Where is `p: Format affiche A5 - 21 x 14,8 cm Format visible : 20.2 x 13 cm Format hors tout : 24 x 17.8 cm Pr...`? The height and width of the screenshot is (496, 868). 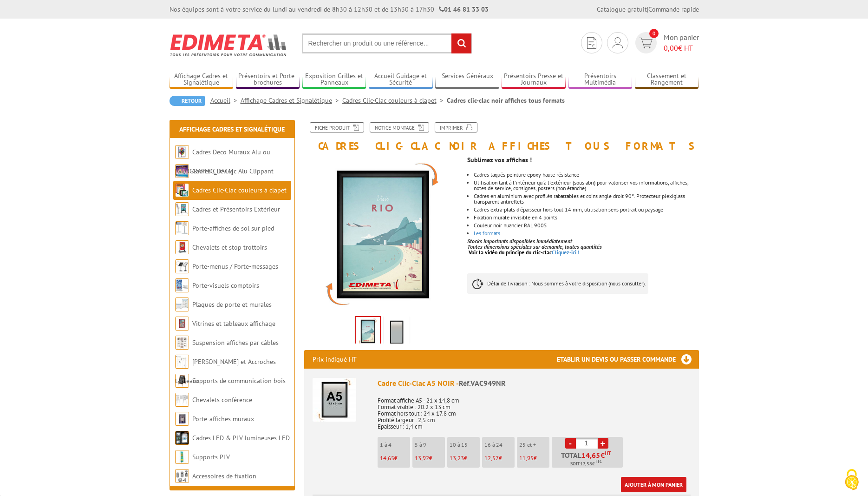
p: Format affiche A5 - 21 x 14,8 cm Format visible : 20.2 x 13 cm Format hors tout : 24 x 17.8 cm Pr... is located at coordinates (534, 410).